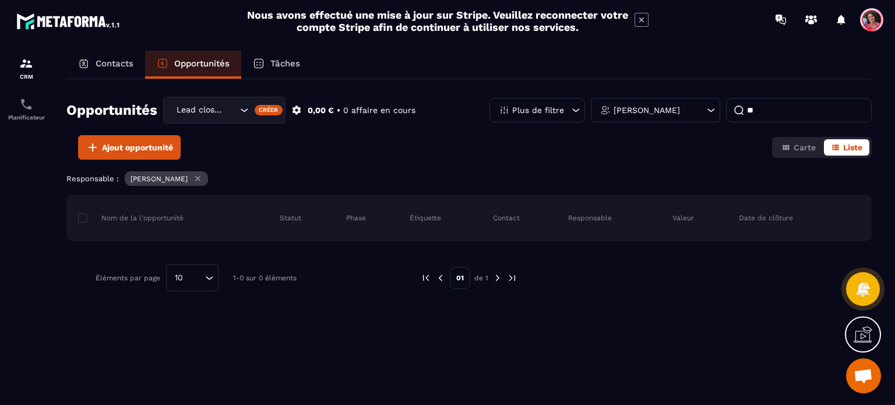  Describe the element at coordinates (269, 110) in the screenshot. I see `div: Créer` at that location.